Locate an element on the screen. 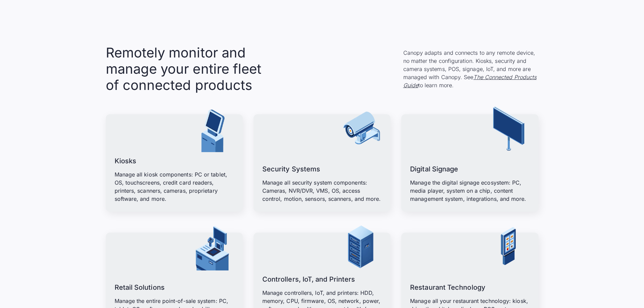  h3: Kiosks is located at coordinates (125, 161).